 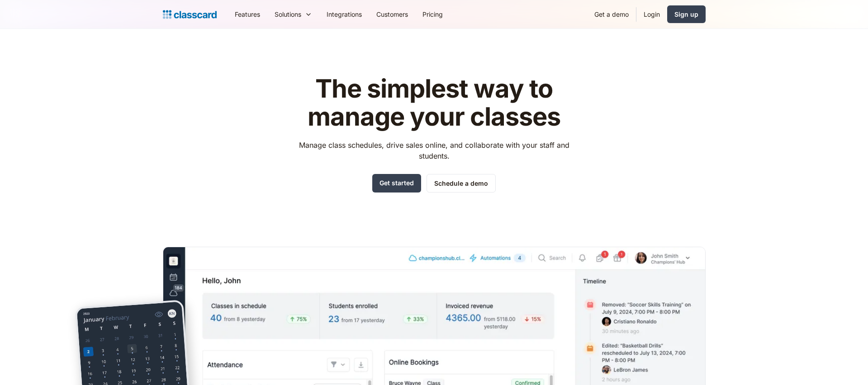 What do you see at coordinates (434, 150) in the screenshot?
I see `p: Manage class schedules, drive sales online, and collaborate with your staff and students.` at bounding box center [434, 150].